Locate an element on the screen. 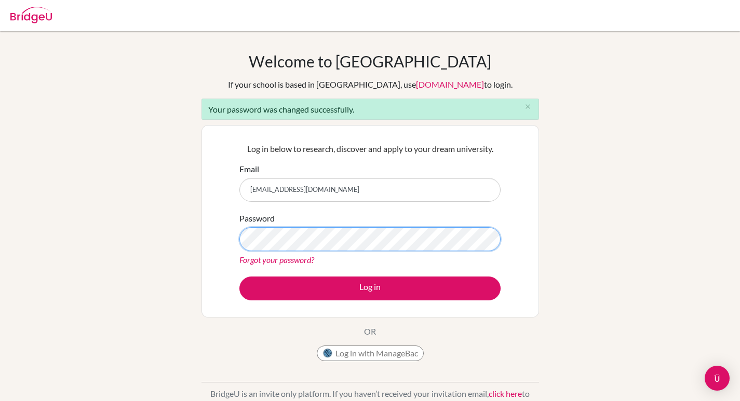 This screenshot has width=740, height=401. div: Your password was changed successfully. is located at coordinates (370, 109).